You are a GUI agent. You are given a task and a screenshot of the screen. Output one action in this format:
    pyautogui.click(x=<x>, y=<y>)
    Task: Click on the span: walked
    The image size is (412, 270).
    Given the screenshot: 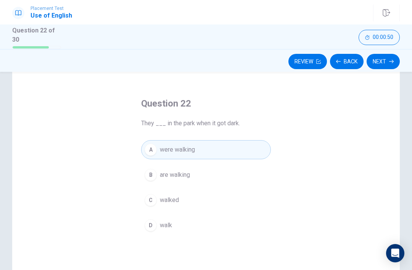 What is the action you would take?
    pyautogui.click(x=169, y=200)
    